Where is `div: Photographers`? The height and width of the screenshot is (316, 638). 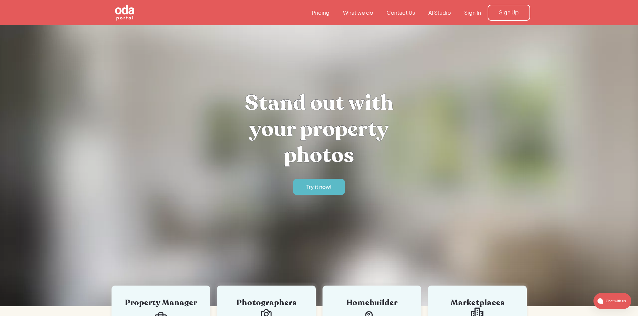 div: Photographers is located at coordinates (266, 303).